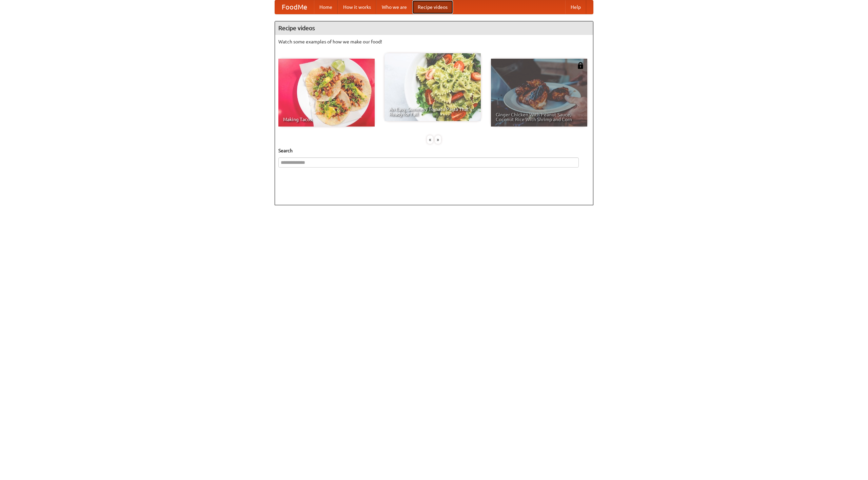  I want to click on p: Watch some examples of how we make our food!, so click(434, 42).